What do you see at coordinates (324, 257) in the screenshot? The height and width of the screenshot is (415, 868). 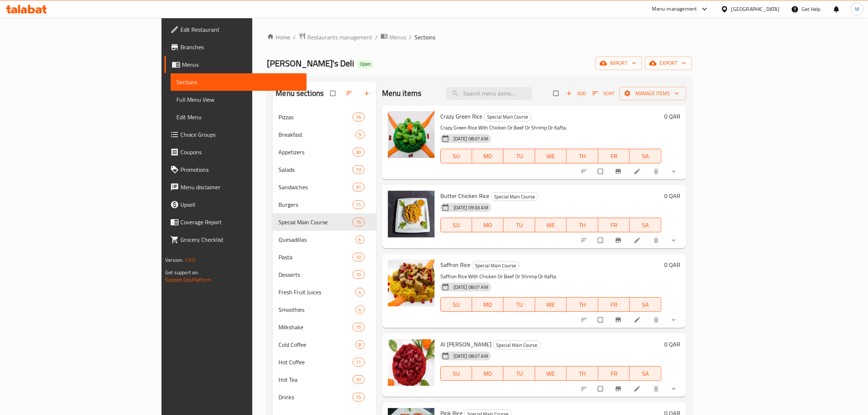 I see `nav: Menu sections` at bounding box center [324, 257].